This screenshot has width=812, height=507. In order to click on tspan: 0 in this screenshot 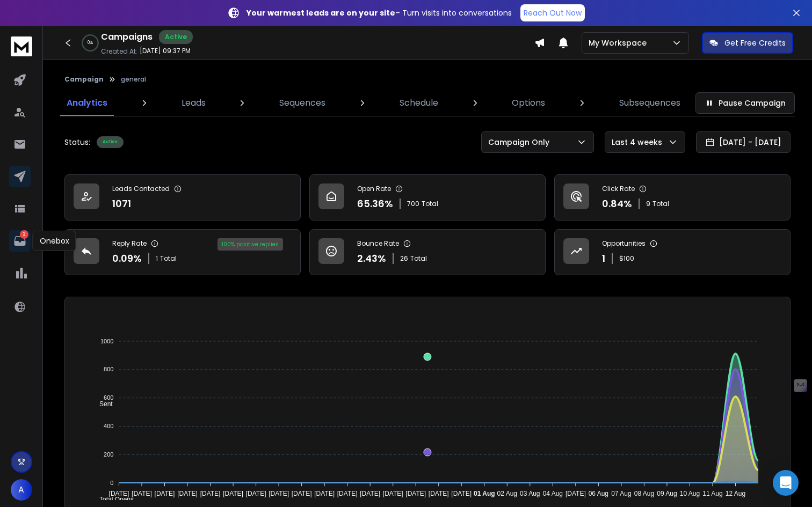, I will do `click(112, 482)`.